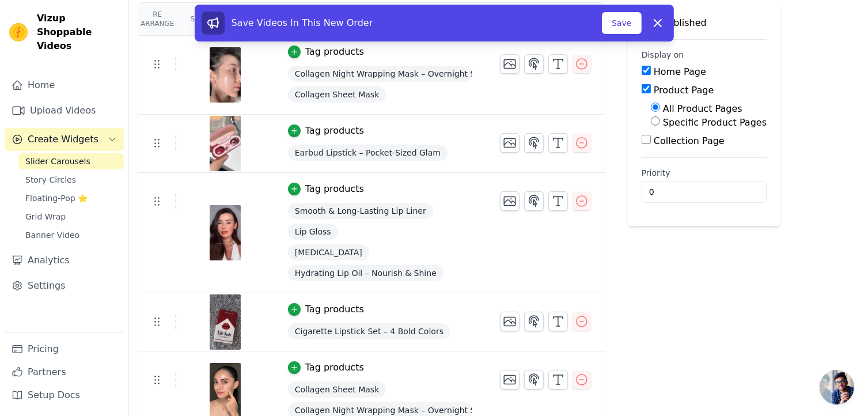 The height and width of the screenshot is (416, 868). I want to click on span: Lip Gloss, so click(313, 232).